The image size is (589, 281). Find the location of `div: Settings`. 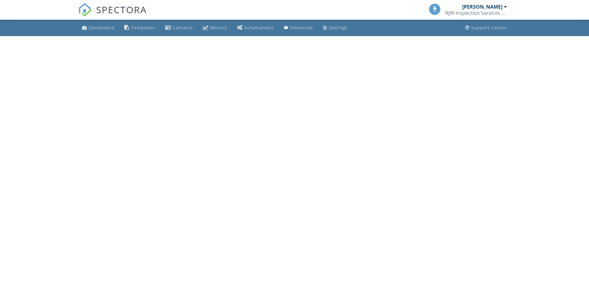

div: Settings is located at coordinates (338, 27).